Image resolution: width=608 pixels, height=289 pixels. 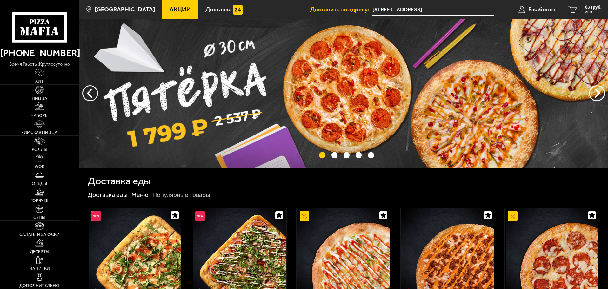 What do you see at coordinates (39, 201) in the screenshot?
I see `span: Горячее` at bounding box center [39, 201].